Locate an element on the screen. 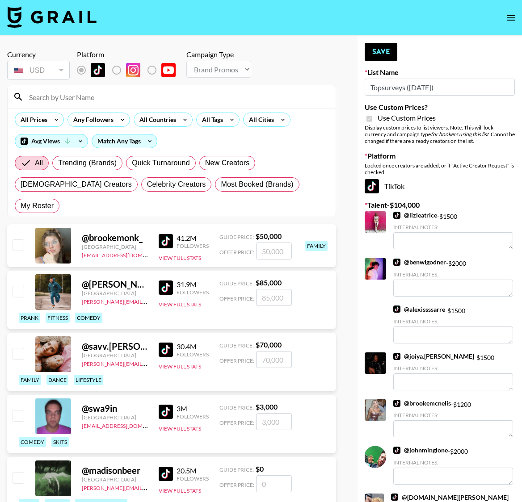 The height and width of the screenshot is (502, 522). div: Campaign Type is located at coordinates (219, 55).